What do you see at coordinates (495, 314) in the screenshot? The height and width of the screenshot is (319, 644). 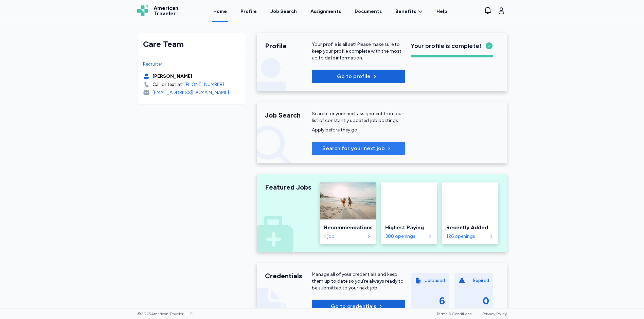 I see `a: Privacy Policy` at bounding box center [495, 314].